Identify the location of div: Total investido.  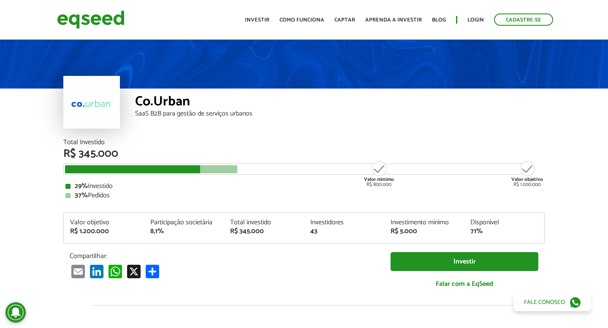
(264, 223).